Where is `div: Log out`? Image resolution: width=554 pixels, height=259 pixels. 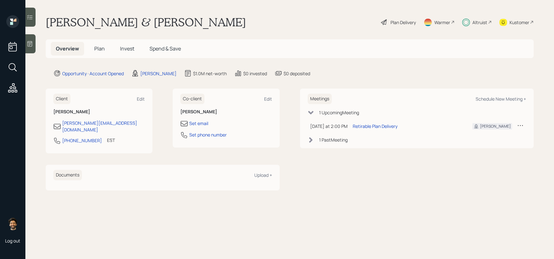 div: Log out is located at coordinates (13, 241).